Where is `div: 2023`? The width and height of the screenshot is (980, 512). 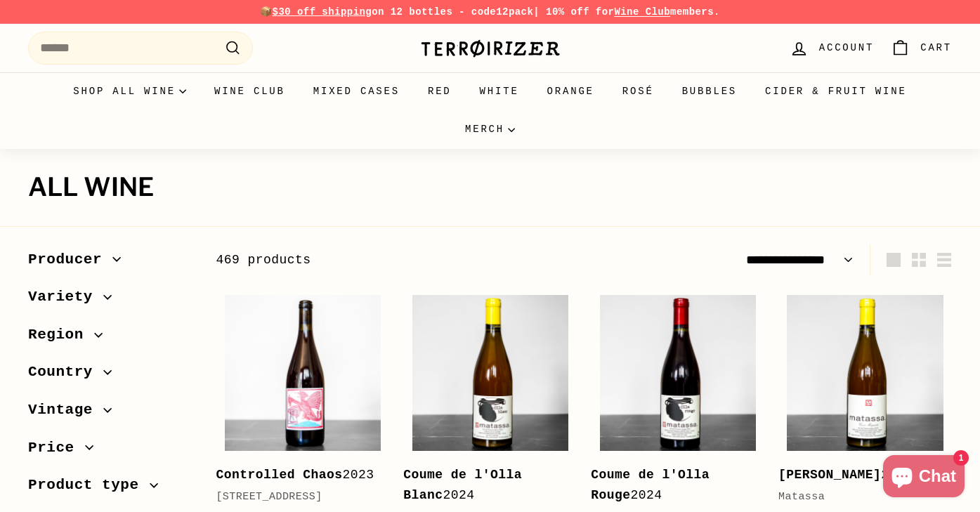
div: 2023 is located at coordinates (295, 475).